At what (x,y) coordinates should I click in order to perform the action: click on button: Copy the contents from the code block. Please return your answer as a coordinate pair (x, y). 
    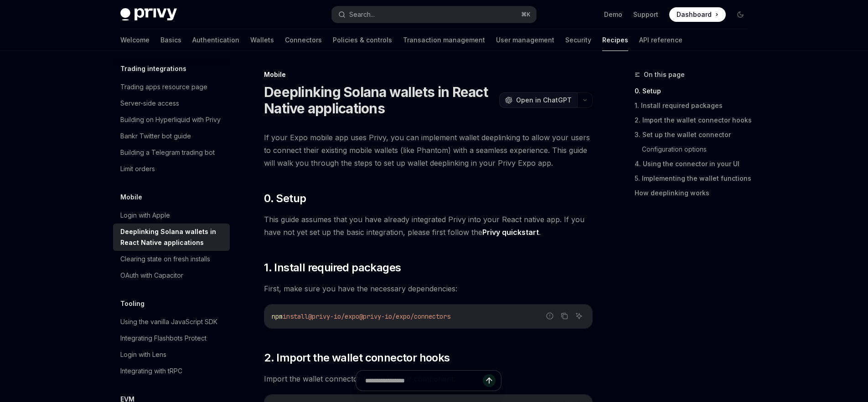
    Looking at the image, I should click on (564, 316).